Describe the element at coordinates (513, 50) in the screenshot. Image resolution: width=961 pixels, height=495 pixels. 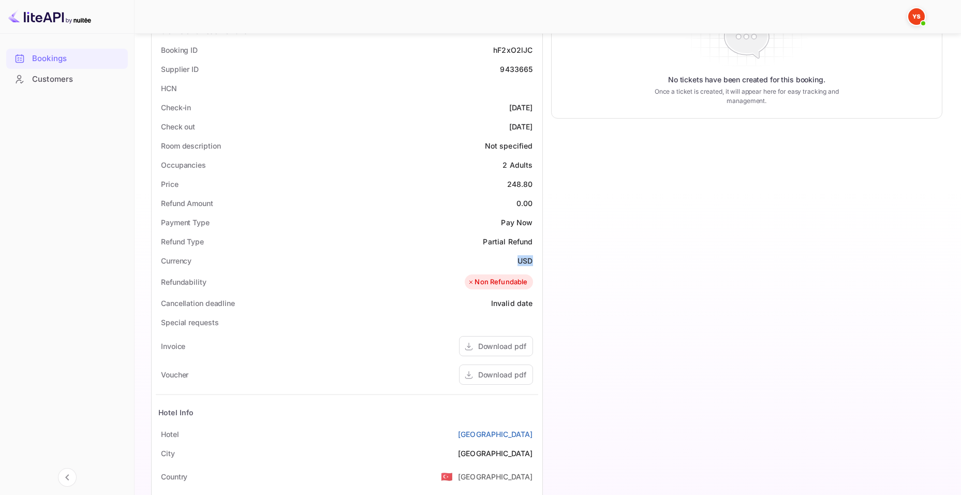
I see `div: hF2xO2lJC` at that location.